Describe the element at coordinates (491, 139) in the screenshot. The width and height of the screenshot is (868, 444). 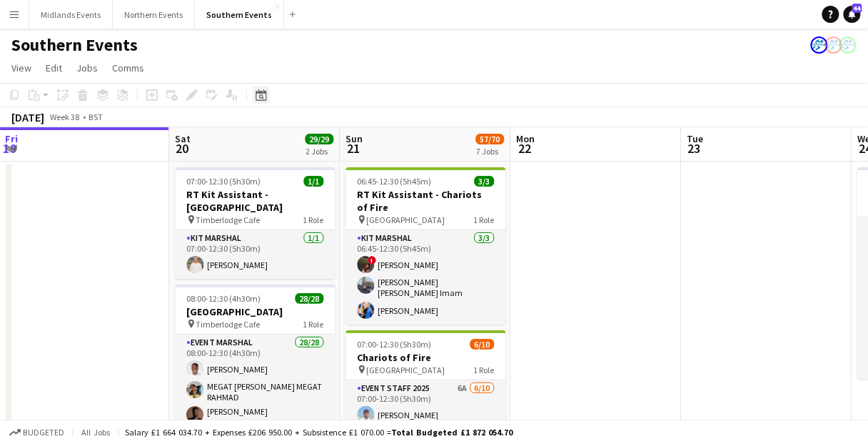
I see `span: 57/70` at that location.